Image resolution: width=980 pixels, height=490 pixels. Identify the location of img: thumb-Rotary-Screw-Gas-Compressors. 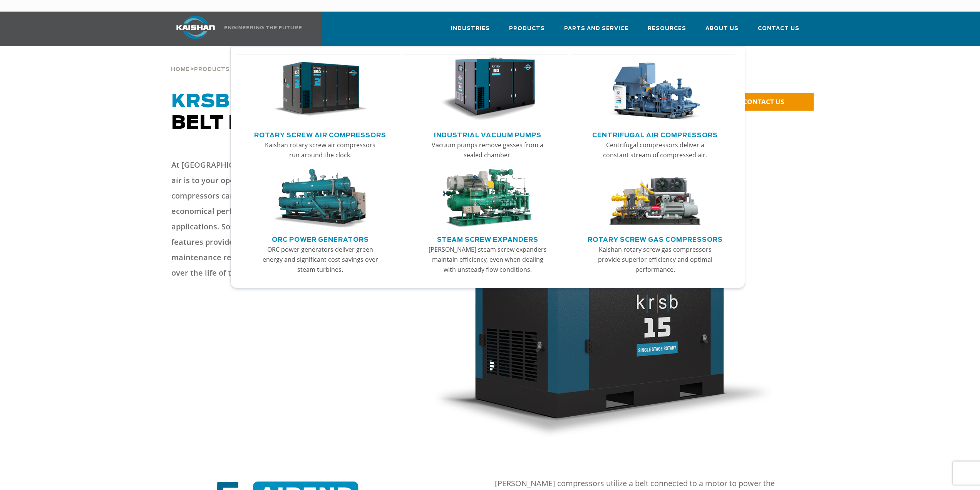
(655, 199).